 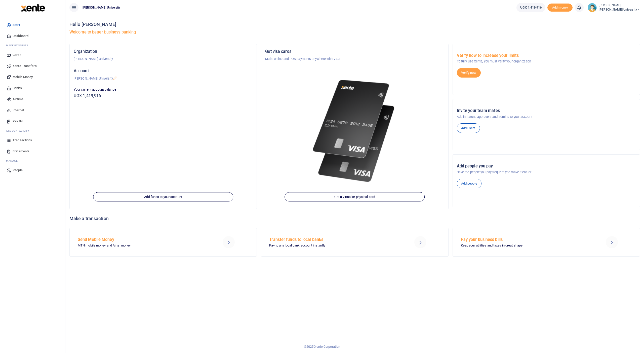 I want to click on span: Mobile Money, so click(x=23, y=77).